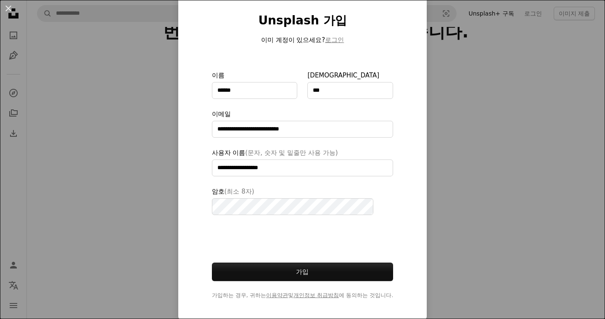 The height and width of the screenshot is (319, 605). I want to click on a: 개인정보 취급방침, so click(316, 295).